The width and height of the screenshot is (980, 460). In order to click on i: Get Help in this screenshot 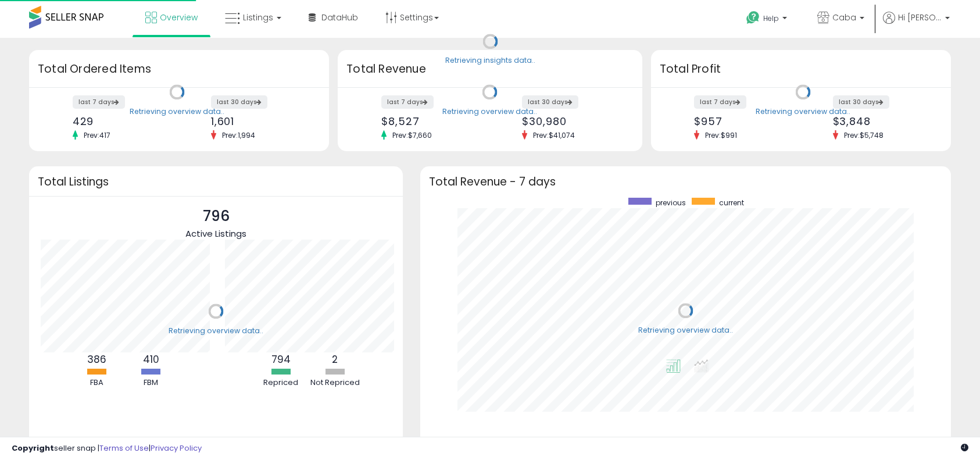, I will do `click(753, 18)`.